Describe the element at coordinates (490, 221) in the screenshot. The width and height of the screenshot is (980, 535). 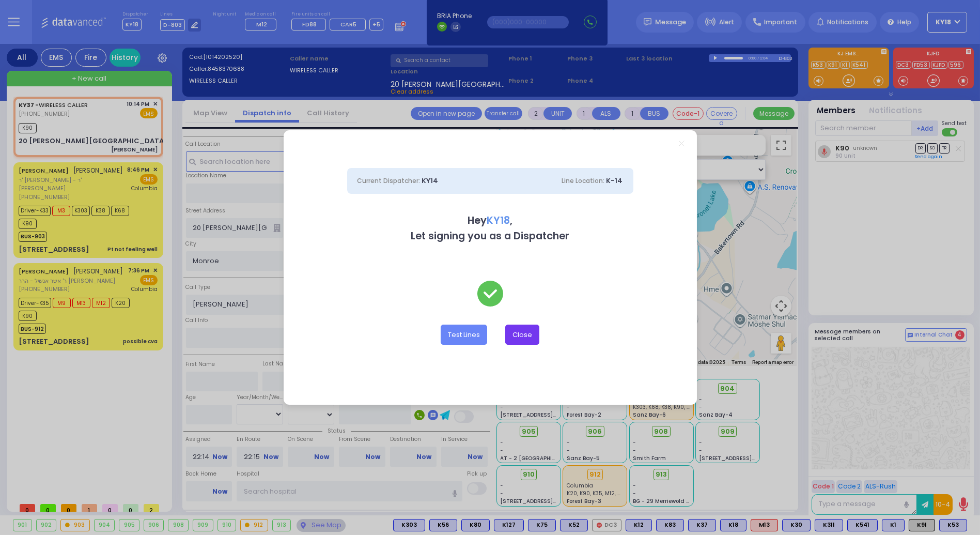
I see `b: Hey ,` at that location.